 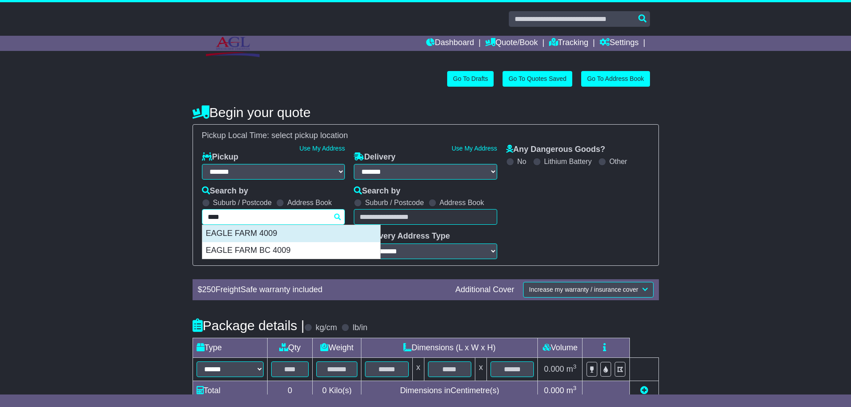 I want to click on div: $ FreightSafe warranty included, so click(x=322, y=290).